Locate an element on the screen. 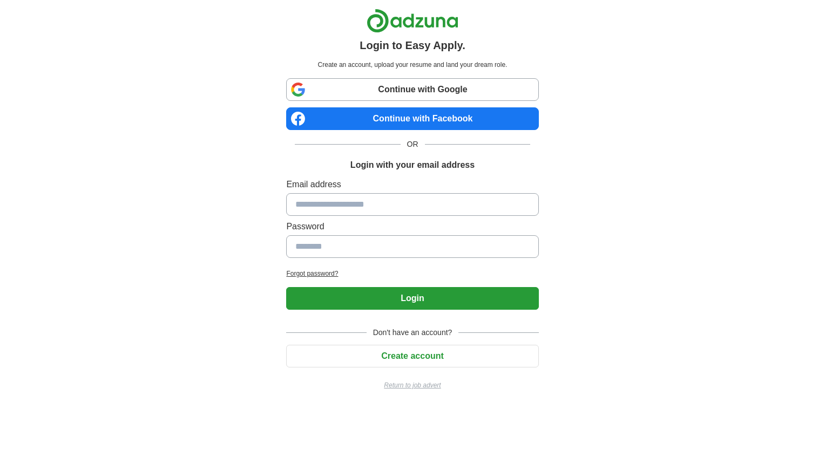 This screenshot has width=825, height=450. p: Create an account, upload your resume and land your dream role. is located at coordinates (412, 65).